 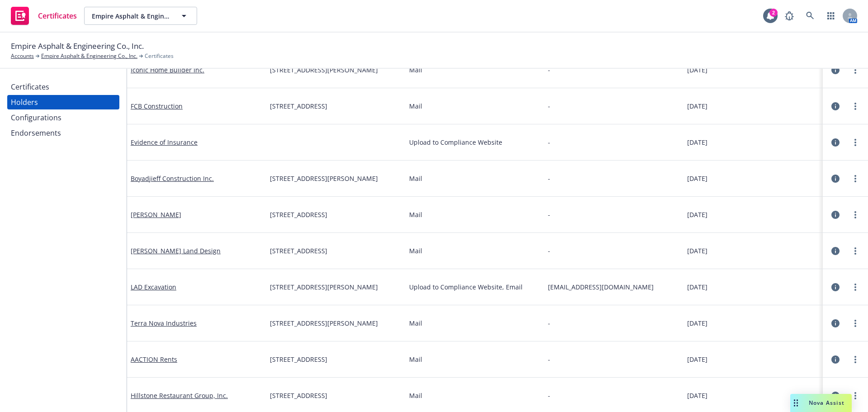 I want to click on div: Configurations, so click(x=36, y=117).